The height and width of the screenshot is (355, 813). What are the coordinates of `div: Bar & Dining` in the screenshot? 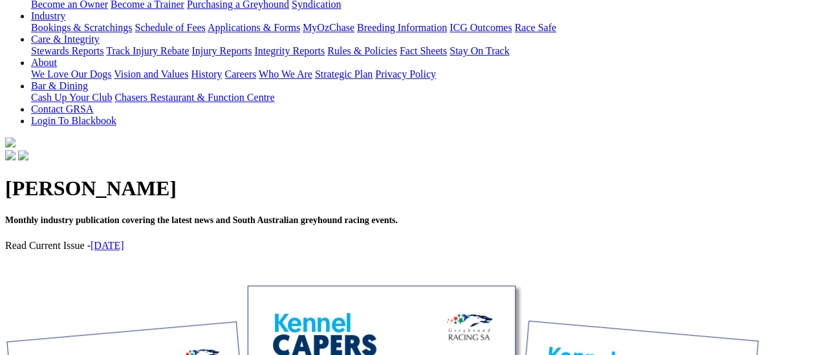 It's located at (419, 98).